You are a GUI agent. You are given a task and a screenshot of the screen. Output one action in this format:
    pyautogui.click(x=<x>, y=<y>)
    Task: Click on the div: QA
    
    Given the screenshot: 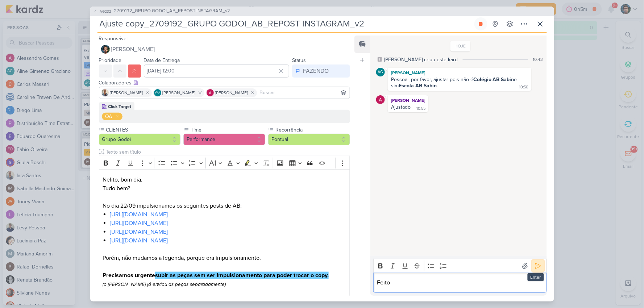 What is the action you would take?
    pyautogui.click(x=109, y=116)
    